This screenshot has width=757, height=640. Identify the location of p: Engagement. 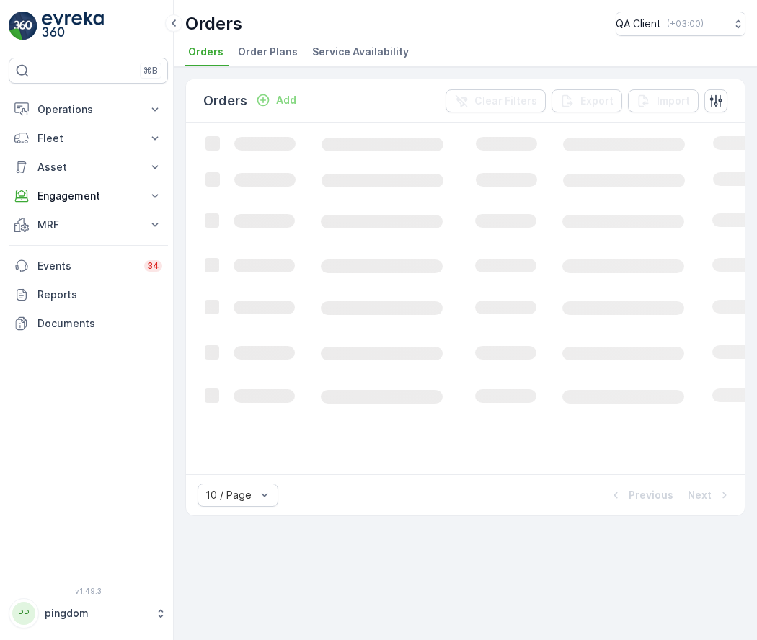
(88, 196).